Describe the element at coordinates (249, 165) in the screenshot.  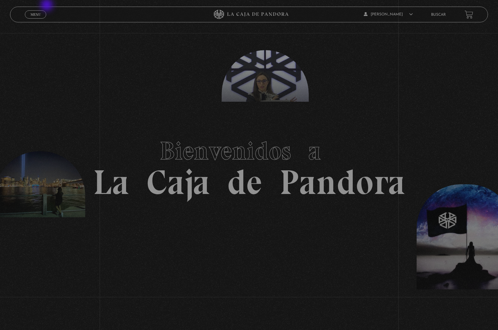
I see `h1: La Caja de Pandora` at that location.